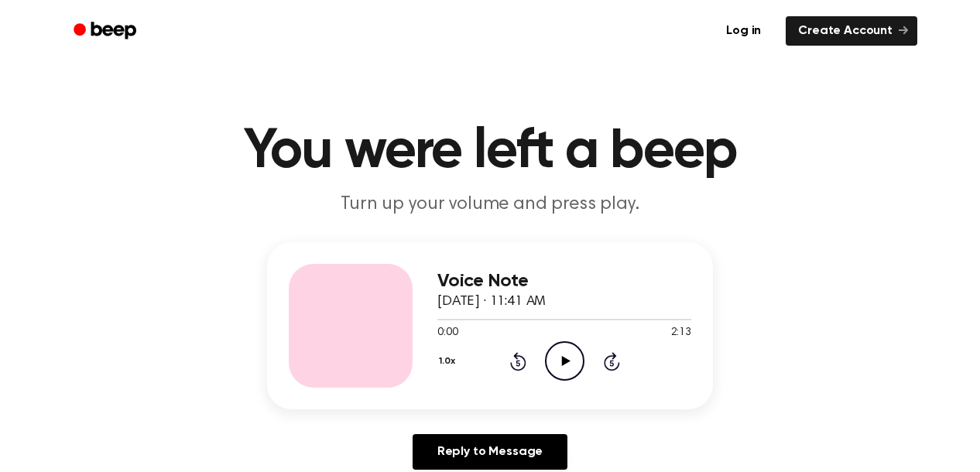  What do you see at coordinates (681, 333) in the screenshot?
I see `span: 2:13` at bounding box center [681, 333].